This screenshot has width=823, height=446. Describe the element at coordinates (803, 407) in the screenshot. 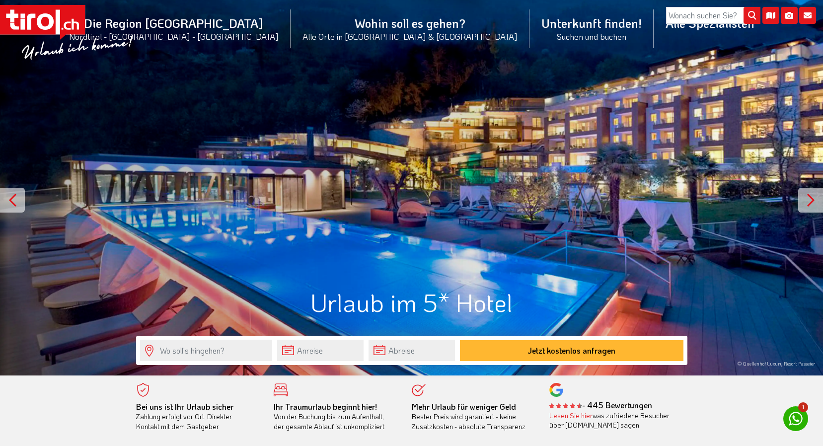

I see `span: 1` at that location.